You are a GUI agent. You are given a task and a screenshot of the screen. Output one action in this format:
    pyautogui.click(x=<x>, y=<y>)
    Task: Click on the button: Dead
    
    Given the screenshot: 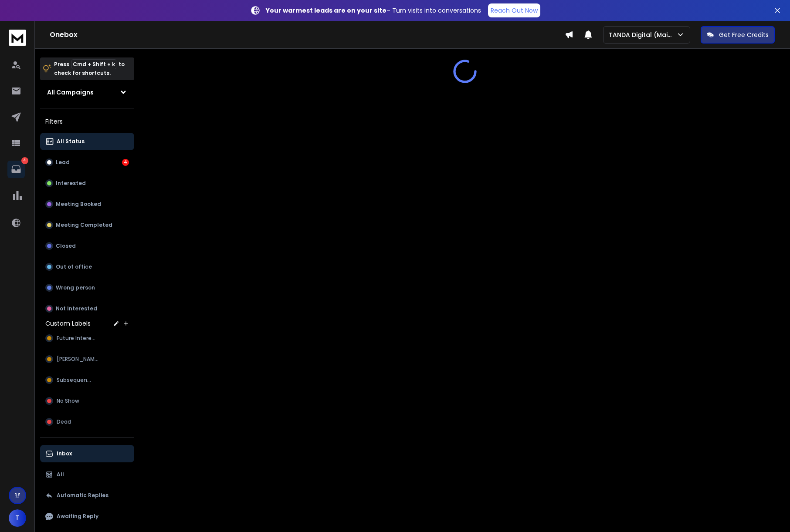 What is the action you would take?
    pyautogui.click(x=87, y=422)
    